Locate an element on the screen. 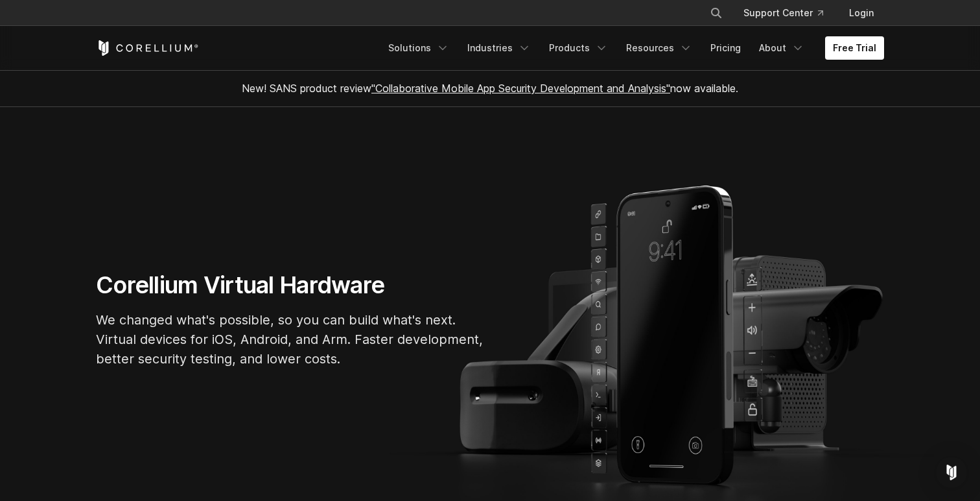  a: Free Trial is located at coordinates (855, 48).